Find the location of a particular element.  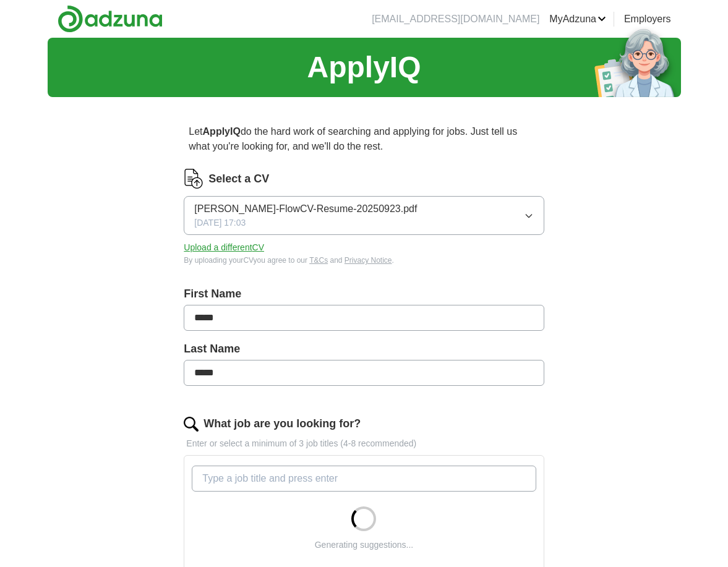

p: Enter or select a minimum of 3 job titles (4-8 recommended) is located at coordinates (364, 443).